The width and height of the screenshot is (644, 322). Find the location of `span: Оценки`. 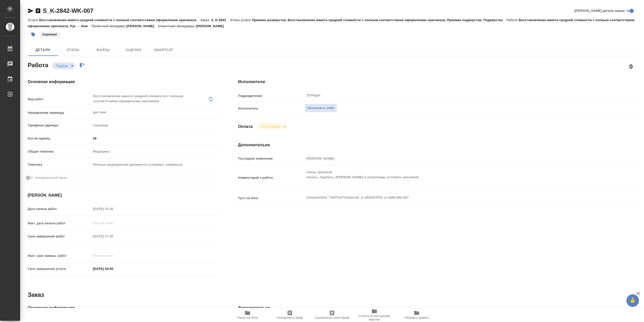

span: Оценки is located at coordinates (133, 50).